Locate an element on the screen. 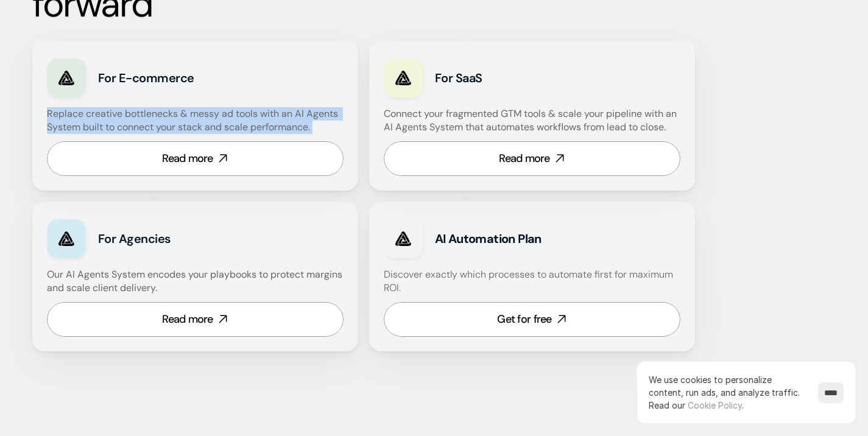 The height and width of the screenshot is (436, 868). h4: Our AI Agents System encodes your playbooks to protect margins and scale client delivery. is located at coordinates (195, 281).